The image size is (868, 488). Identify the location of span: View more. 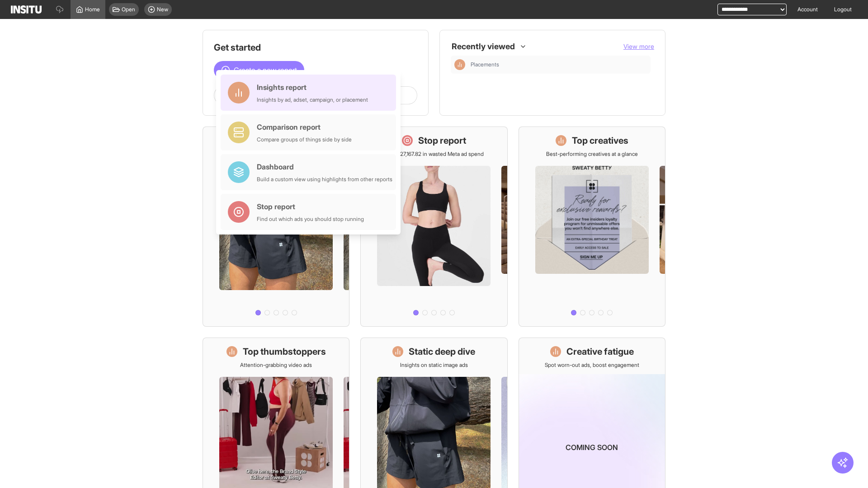
(639, 46).